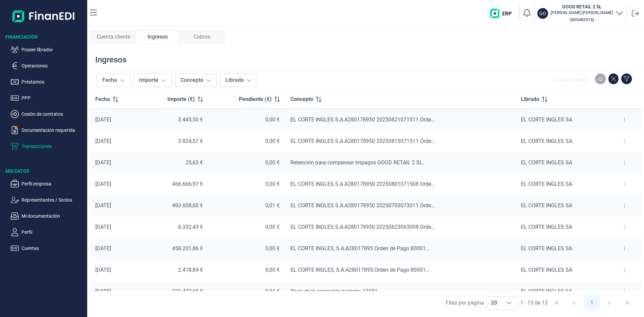 The height and width of the screenshot is (317, 644). Describe the element at coordinates (53, 66) in the screenshot. I see `p: Operaciones` at that location.